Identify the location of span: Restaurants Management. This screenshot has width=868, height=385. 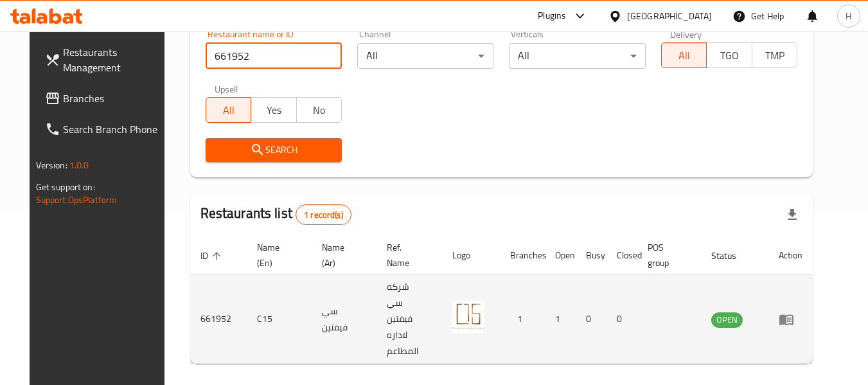
(114, 60).